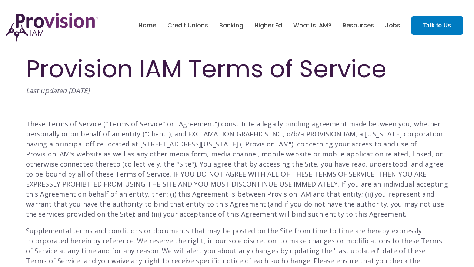  I want to click on a: Jobs, so click(393, 26).